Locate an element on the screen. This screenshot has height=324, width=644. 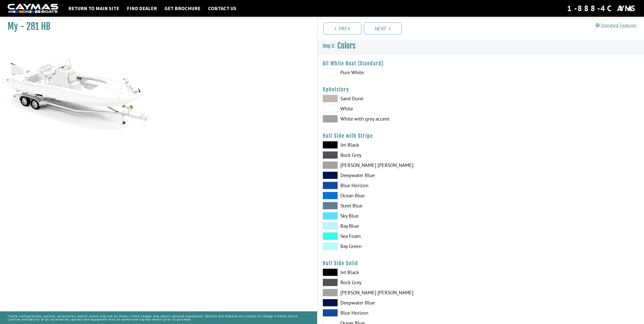
a: Get Brochure is located at coordinates (182, 8).